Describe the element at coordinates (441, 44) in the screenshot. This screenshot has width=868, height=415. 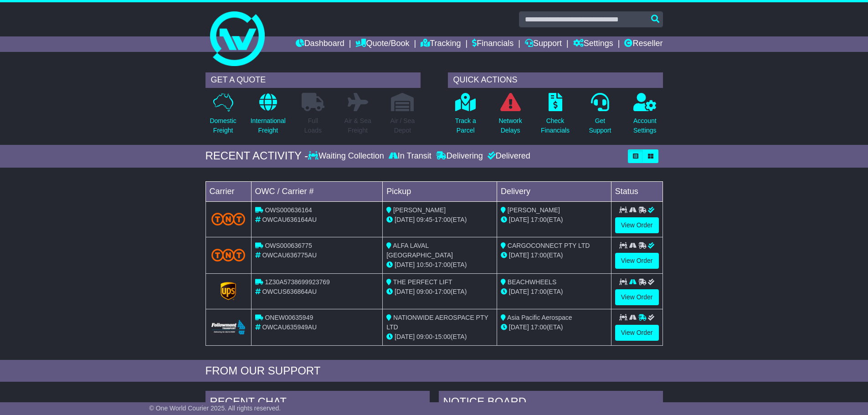
I see `a: Tracking` at that location.